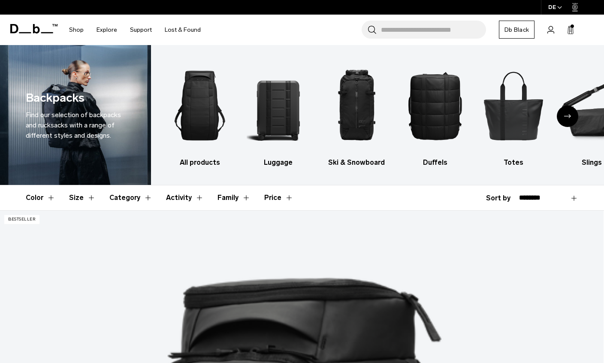 This screenshot has height=363, width=604. Describe the element at coordinates (357, 113) in the screenshot. I see `a: Db Ski & Snowboard` at that location.